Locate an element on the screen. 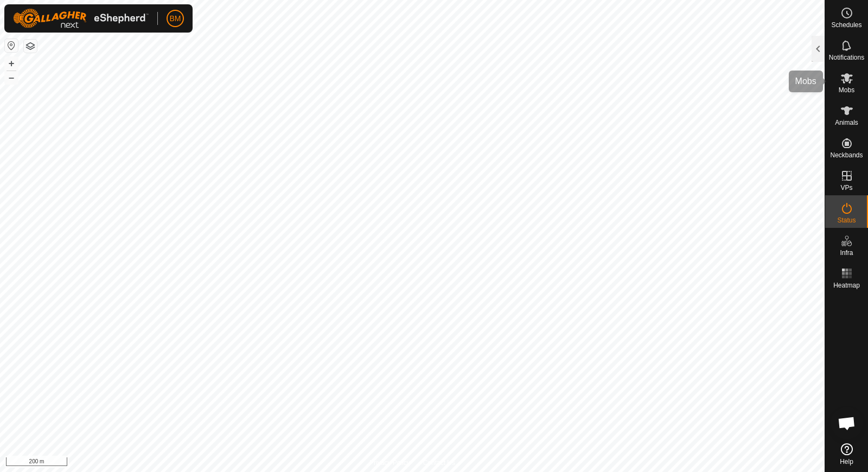  span: Status is located at coordinates (847, 220).